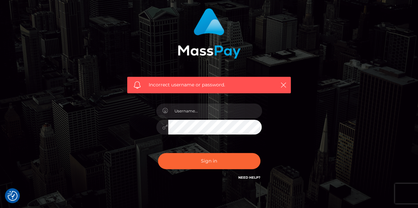 The height and width of the screenshot is (208, 418). What do you see at coordinates (13, 196) in the screenshot?
I see `button: Consent Preferences` at bounding box center [13, 196].